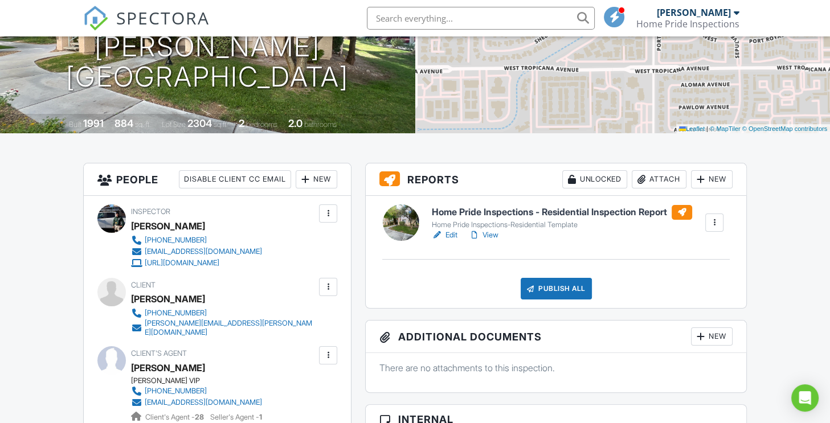  What do you see at coordinates (75, 124) in the screenshot?
I see `span: Built` at bounding box center [75, 124].